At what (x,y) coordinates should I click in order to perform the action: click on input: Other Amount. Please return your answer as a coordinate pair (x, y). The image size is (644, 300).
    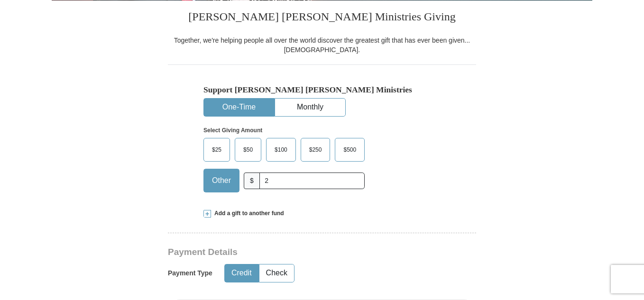
    Looking at the image, I should click on (312, 180).